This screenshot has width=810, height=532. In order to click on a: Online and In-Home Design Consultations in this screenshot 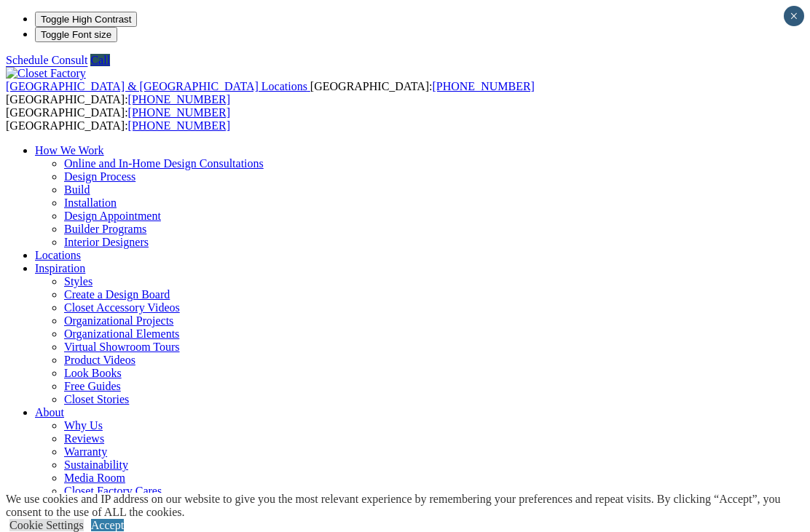, I will do `click(164, 163)`.